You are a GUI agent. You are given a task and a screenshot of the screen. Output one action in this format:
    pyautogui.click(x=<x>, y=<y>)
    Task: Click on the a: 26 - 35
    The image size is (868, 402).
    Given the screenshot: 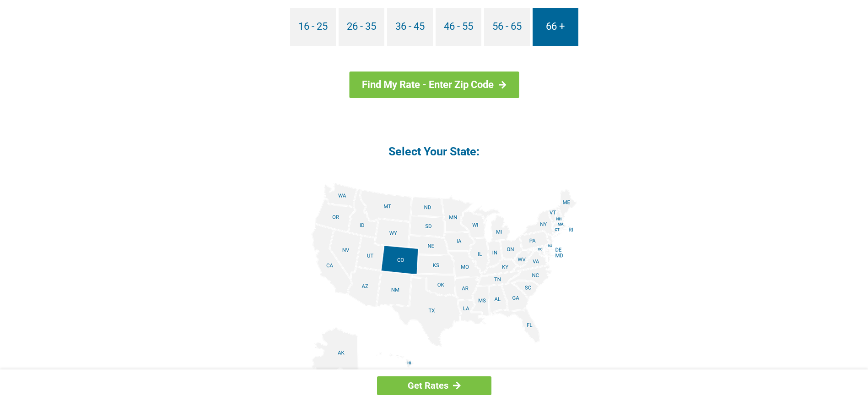 What is the action you would take?
    pyautogui.click(x=362, y=27)
    